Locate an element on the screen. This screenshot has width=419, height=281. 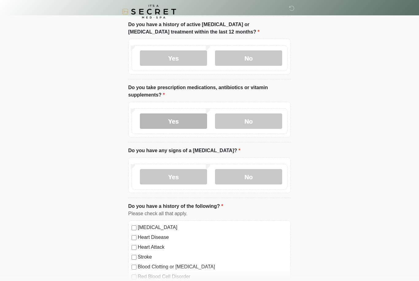
img: It's A Secret Med Spa Logo is located at coordinates (149, 11).